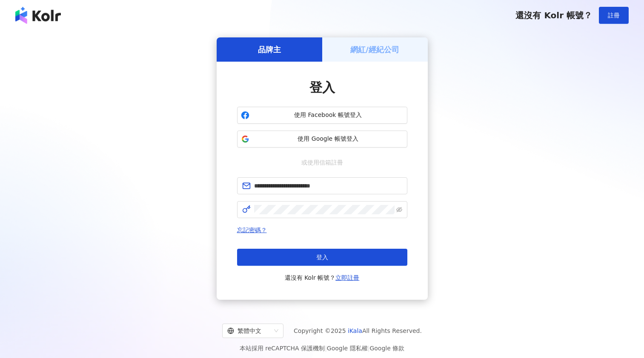 This screenshot has height=358, width=644. Describe the element at coordinates (355, 331) in the screenshot. I see `a: iKala` at that location.